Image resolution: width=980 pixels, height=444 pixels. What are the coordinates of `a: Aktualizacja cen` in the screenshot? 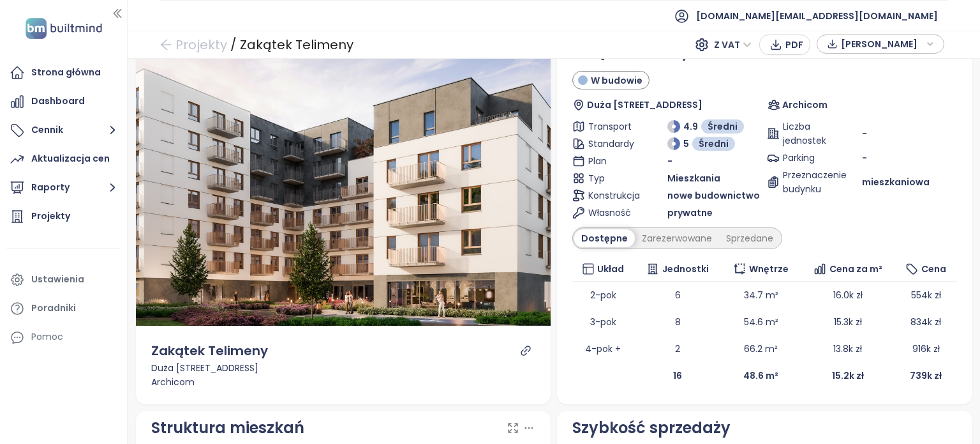 It's located at (63, 159).